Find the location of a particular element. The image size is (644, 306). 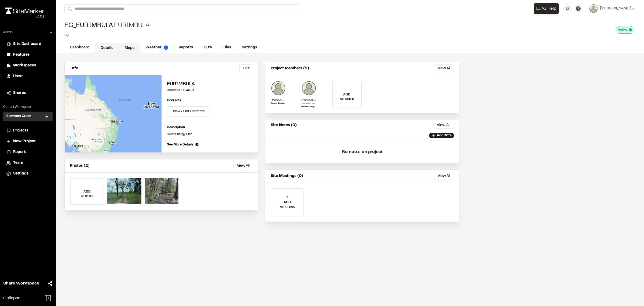

span: New Project is located at coordinates (24, 142).